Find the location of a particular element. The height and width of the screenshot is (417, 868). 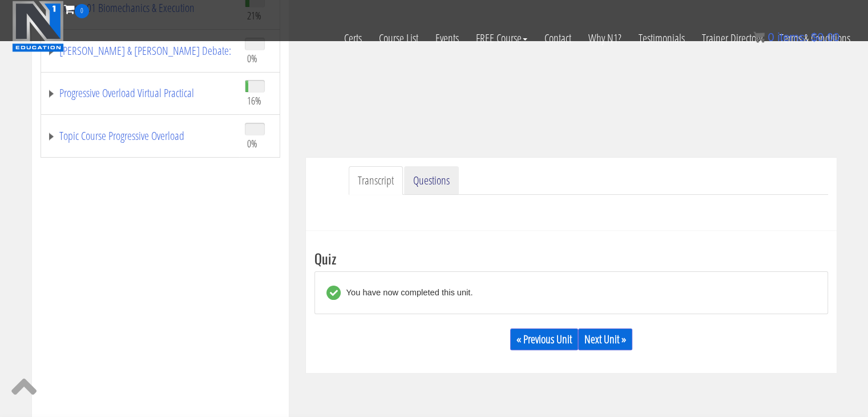

img: icon11.png is located at coordinates (759, 37).